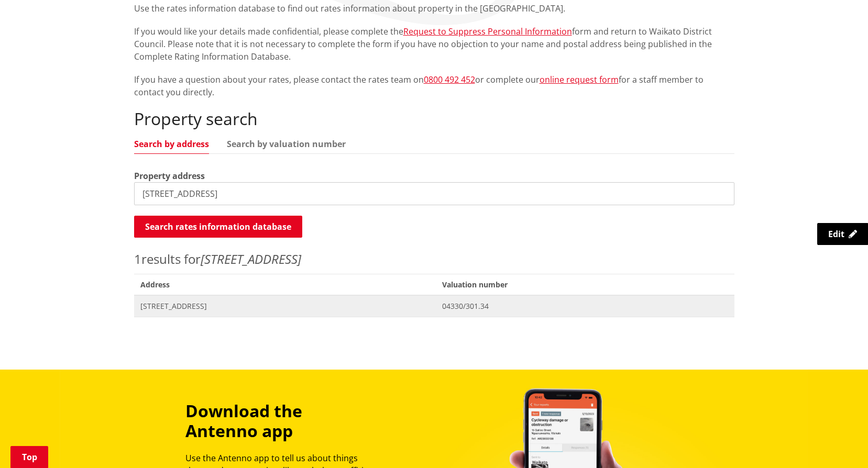 This screenshot has height=468, width=868. Describe the element at coordinates (579, 80) in the screenshot. I see `a: online request form` at that location.